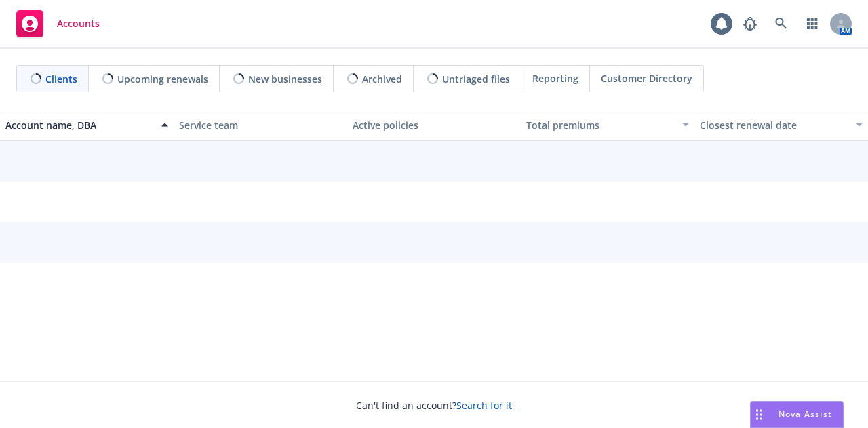 The image size is (868, 428). I want to click on div: Closest renewal date, so click(774, 124).